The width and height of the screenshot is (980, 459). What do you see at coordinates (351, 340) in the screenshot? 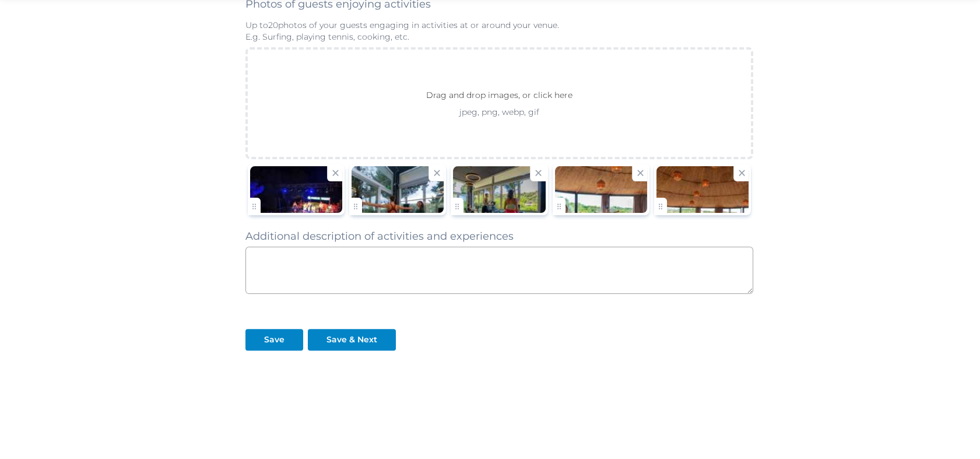
I see `button: Save & Next` at bounding box center [351, 340].